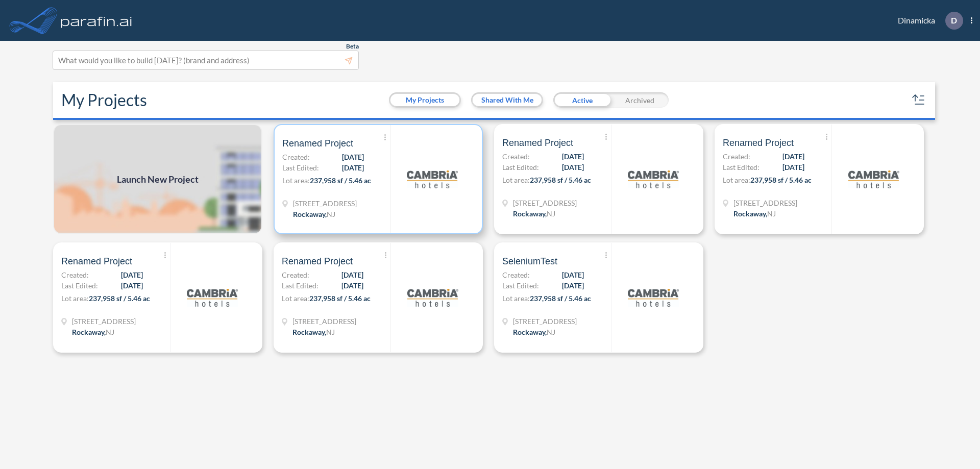 This screenshot has width=980, height=469. What do you see at coordinates (158, 179) in the screenshot?
I see `span: Launch New Project` at bounding box center [158, 179].